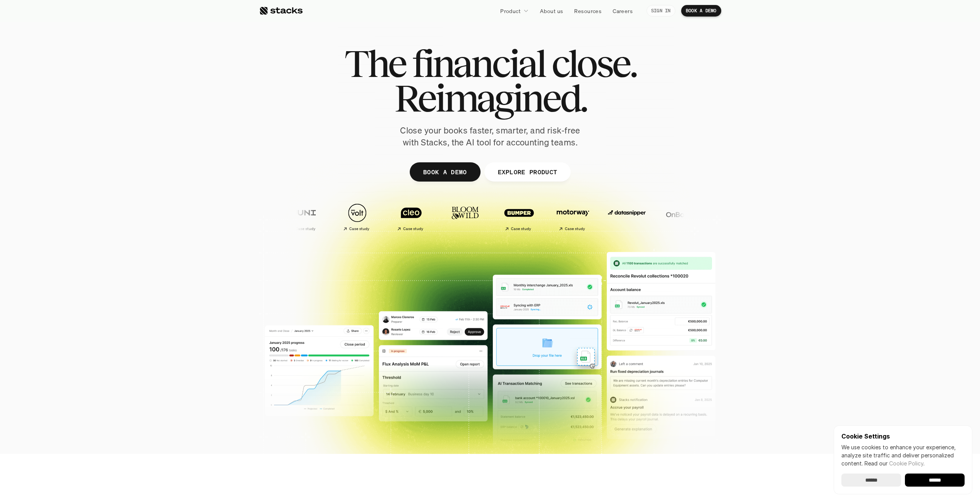 Image resolution: width=980 pixels, height=502 pixels. I want to click on a: About us, so click(552, 11).